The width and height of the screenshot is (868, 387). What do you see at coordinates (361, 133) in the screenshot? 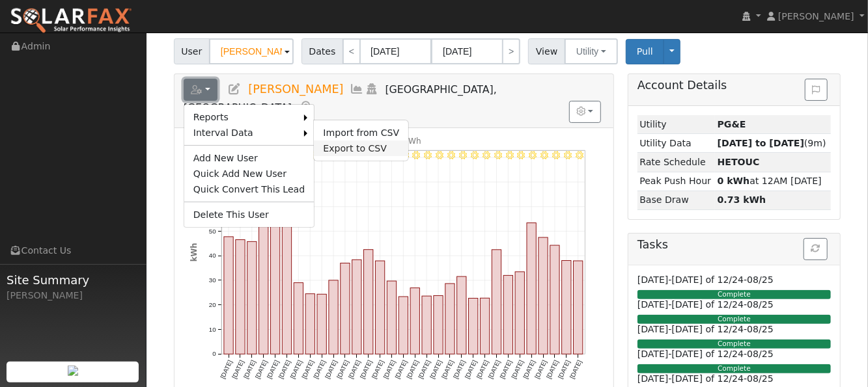
I see `a: Import from CSV` at bounding box center [361, 133].